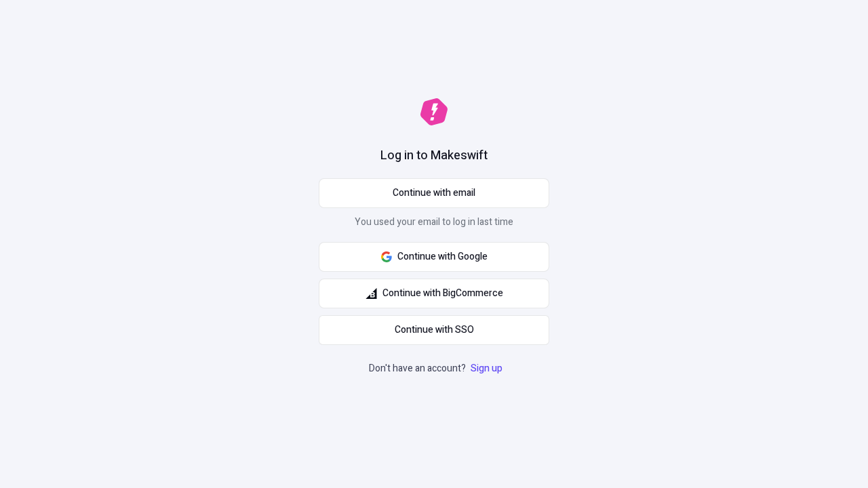 This screenshot has height=488, width=868. Describe the element at coordinates (434, 156) in the screenshot. I see `h1: Log in to Makeswift` at that location.